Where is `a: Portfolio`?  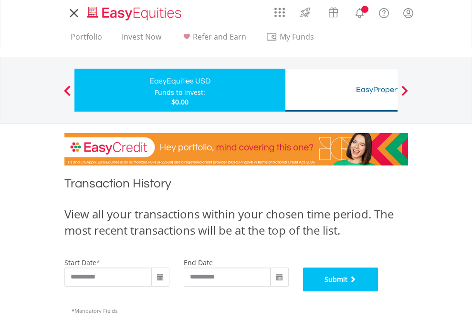
a: Portfolio is located at coordinates (86, 39).